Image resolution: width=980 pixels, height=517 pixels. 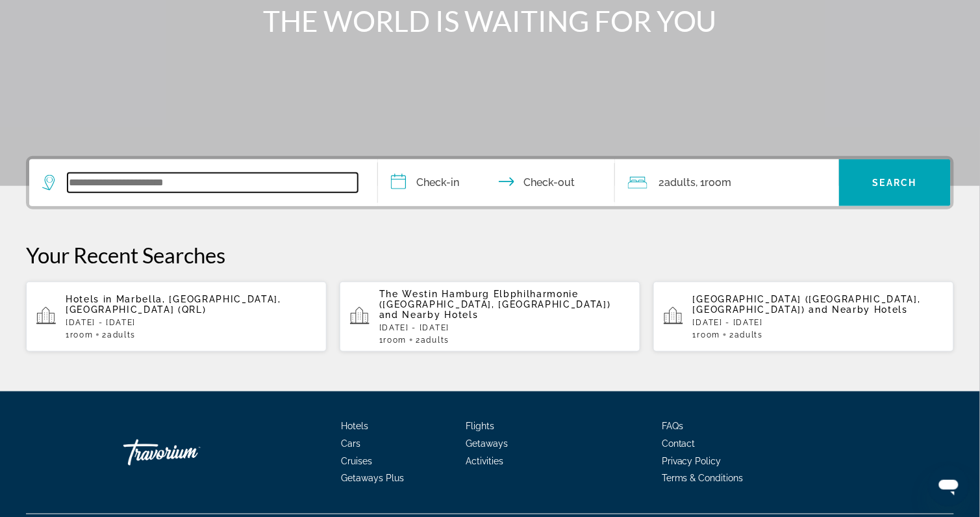 I want to click on a: Privacy Policy, so click(x=692, y=461).